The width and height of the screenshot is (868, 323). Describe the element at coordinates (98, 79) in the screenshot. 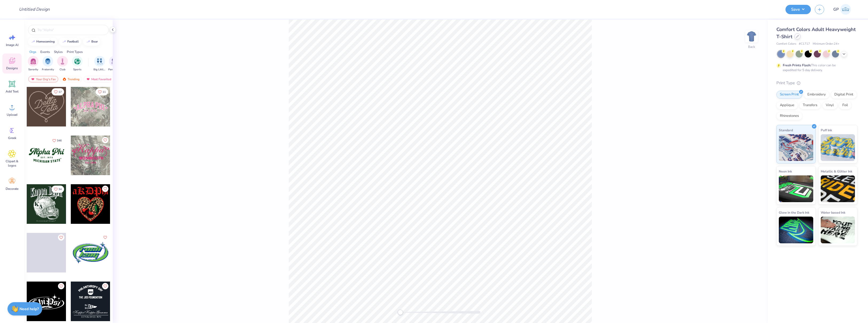

I see `div: Most Favorited` at that location.